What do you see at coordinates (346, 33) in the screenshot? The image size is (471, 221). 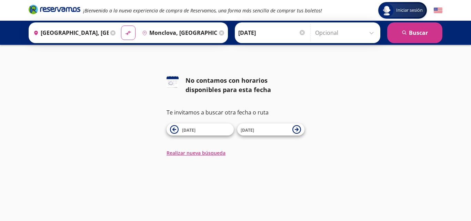 I see `input: Opcional` at bounding box center [346, 33].